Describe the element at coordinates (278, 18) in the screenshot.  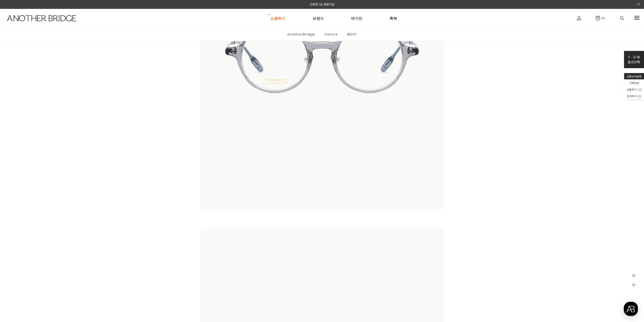
I see `a: 쇼핑하기` at that location.